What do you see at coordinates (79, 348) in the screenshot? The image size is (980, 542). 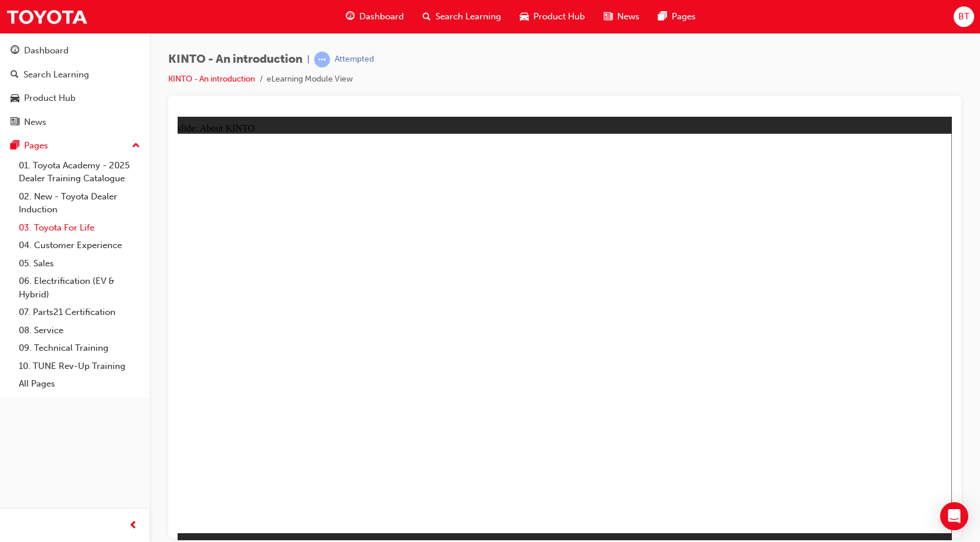 I see `a: 09. Technical Training` at bounding box center [79, 348].